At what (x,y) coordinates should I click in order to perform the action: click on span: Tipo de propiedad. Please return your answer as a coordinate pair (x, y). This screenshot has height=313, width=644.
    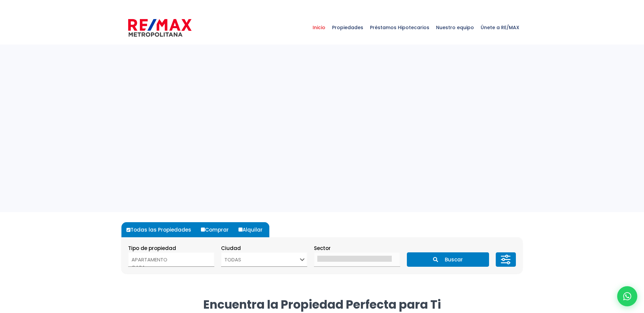
    Looking at the image, I should click on (152, 248).